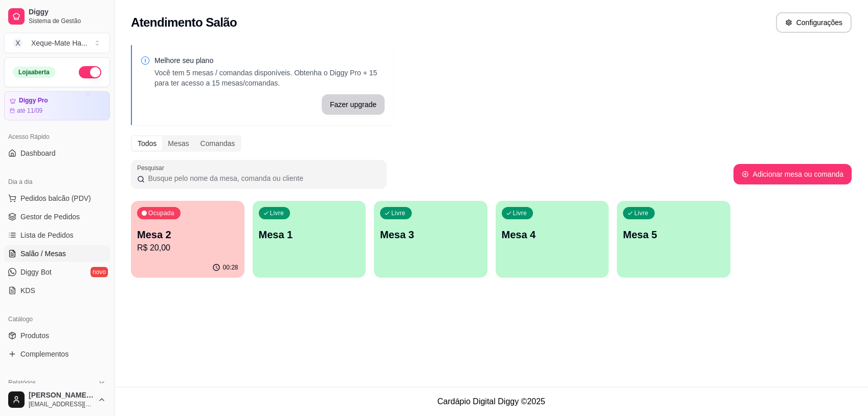 This screenshot has width=868, height=416. I want to click on h2: Atendimento Salão, so click(184, 22).